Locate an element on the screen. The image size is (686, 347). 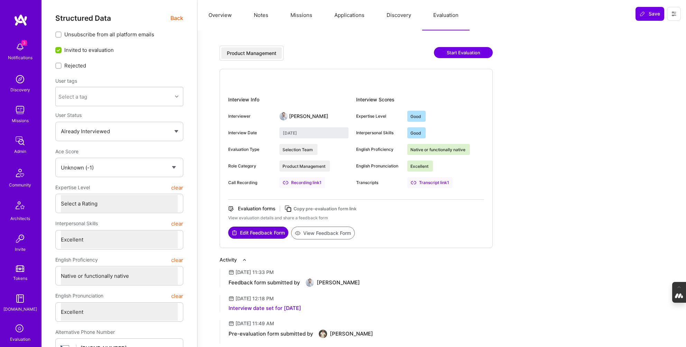
span: User Status is located at coordinates (68, 115).